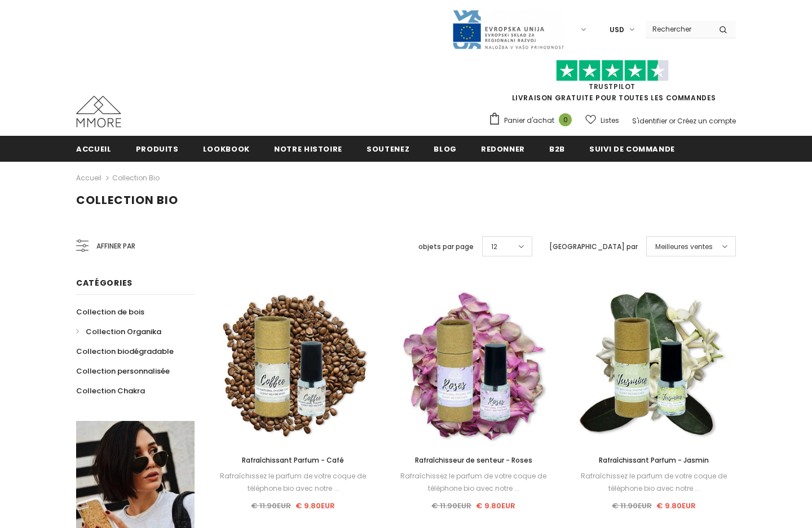 The height and width of the screenshot is (528, 812). I want to click on span: Suivi de commande, so click(632, 149).